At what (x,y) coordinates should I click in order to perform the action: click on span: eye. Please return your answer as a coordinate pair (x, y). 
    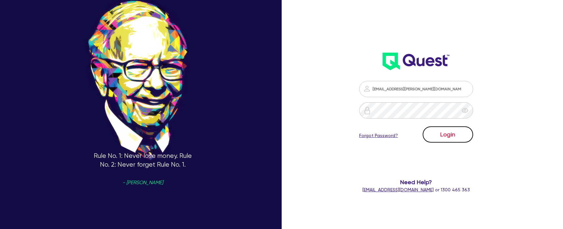
    Looking at the image, I should click on (465, 111).